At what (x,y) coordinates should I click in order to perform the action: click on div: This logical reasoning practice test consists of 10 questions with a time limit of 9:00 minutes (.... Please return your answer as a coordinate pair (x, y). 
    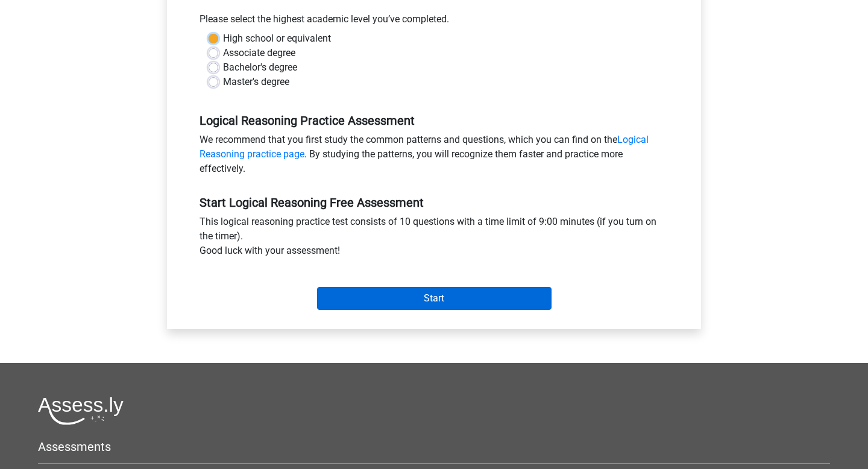
    Looking at the image, I should click on (434, 239).